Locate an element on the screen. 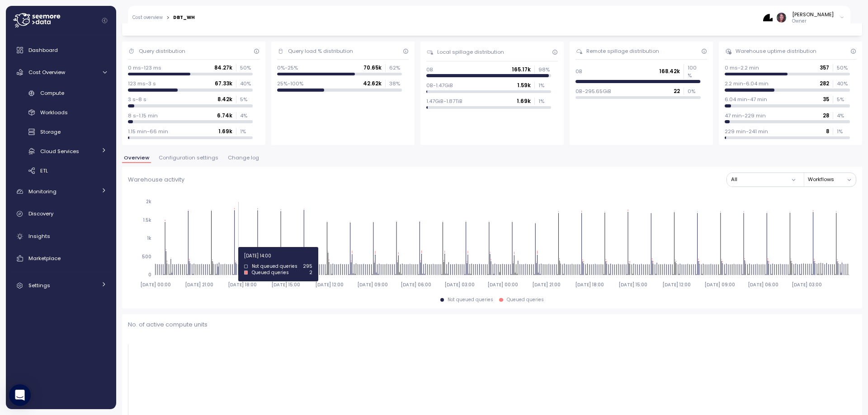 Image resolution: width=868 pixels, height=415 pixels. span: Monitoring is located at coordinates (42, 192).